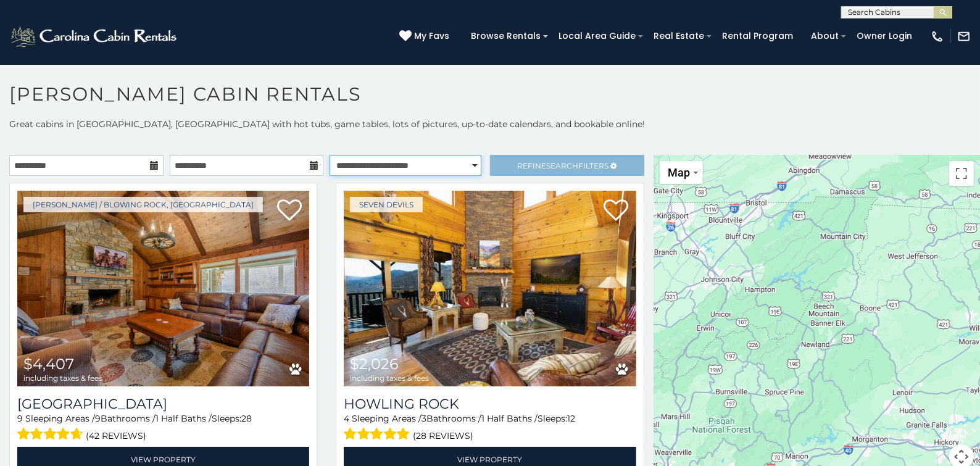  What do you see at coordinates (163, 288) in the screenshot?
I see `a: Appalachian Mountain Lodge $4,407 including taxes & fees` at bounding box center [163, 288].